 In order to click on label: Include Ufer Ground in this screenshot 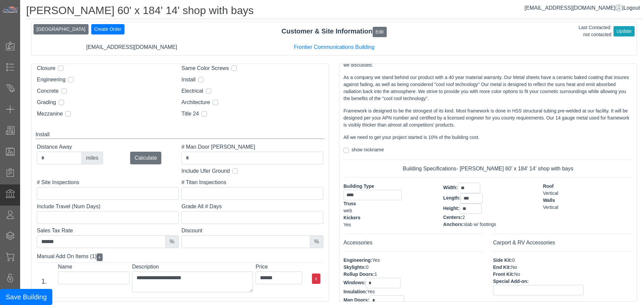, I will do `click(206, 171)`.